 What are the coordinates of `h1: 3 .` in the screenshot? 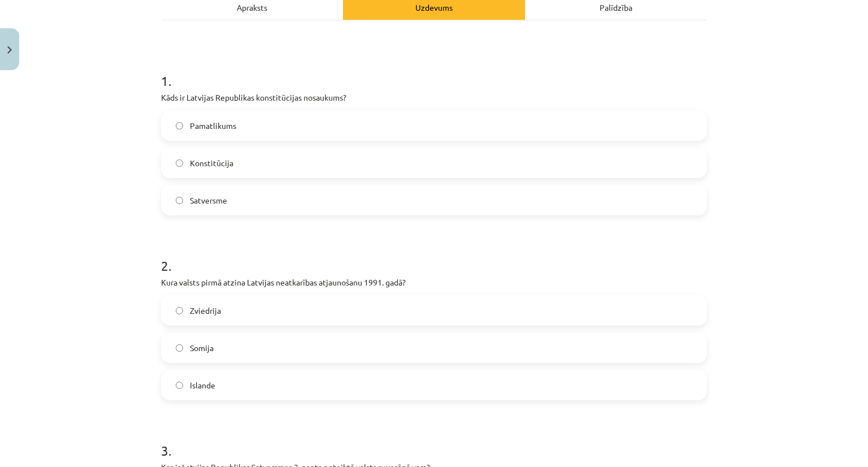 It's located at (434, 441).